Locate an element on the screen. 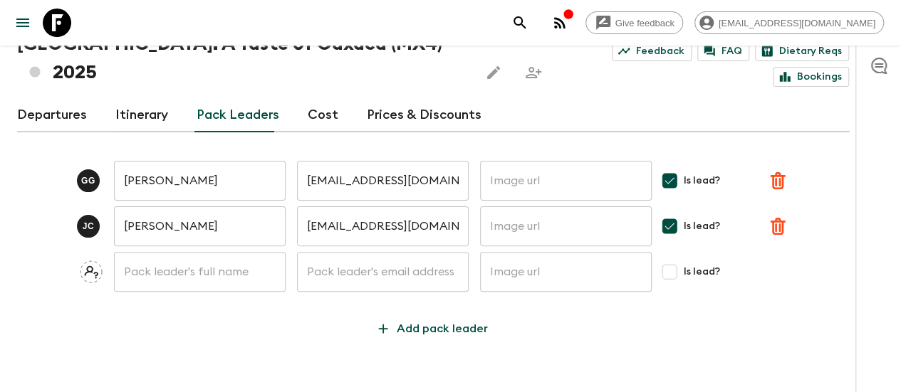 The height and width of the screenshot is (392, 901). a: Prices & Discounts is located at coordinates (424, 115).